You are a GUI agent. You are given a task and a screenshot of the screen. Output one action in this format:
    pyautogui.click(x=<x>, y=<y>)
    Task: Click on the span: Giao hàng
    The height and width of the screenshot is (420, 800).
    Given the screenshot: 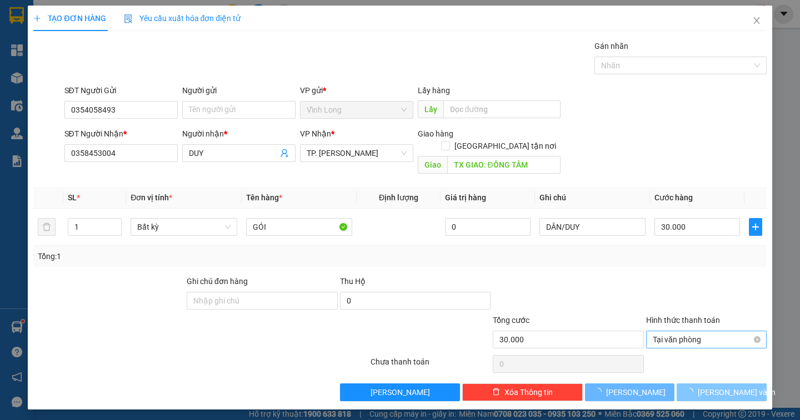 What is the action you would take?
    pyautogui.click(x=435, y=134)
    